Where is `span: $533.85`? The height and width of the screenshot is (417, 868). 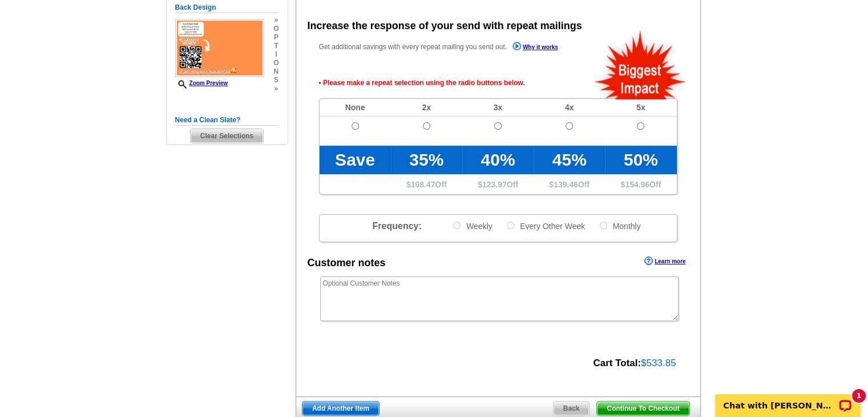 span: $533.85 is located at coordinates (658, 363).